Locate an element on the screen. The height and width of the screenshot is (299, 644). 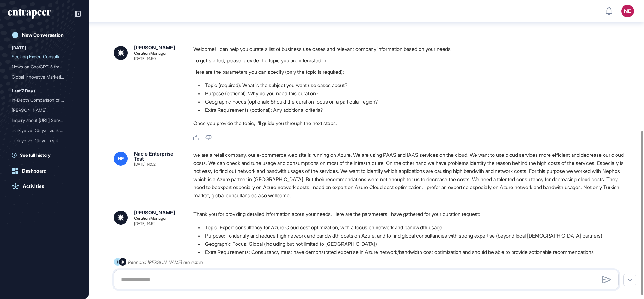
li: Purpose (optional): Why do you need this curation? is located at coordinates (409, 93).